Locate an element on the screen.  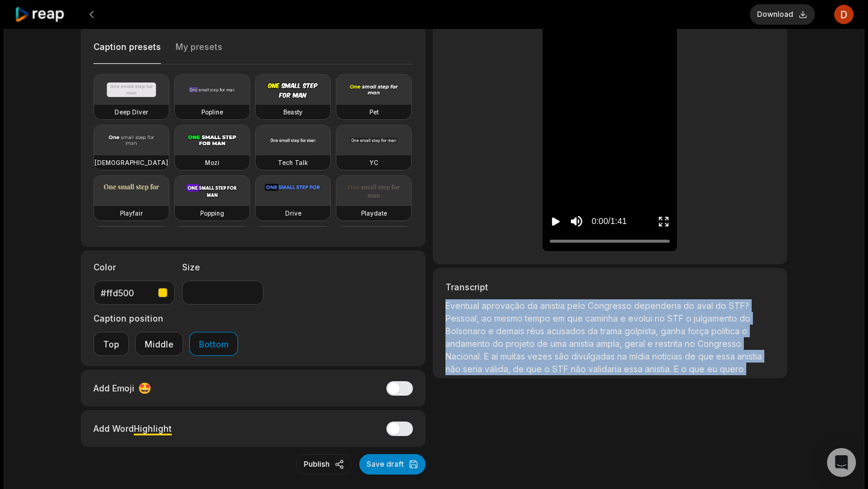
span: uma is located at coordinates (559, 343).